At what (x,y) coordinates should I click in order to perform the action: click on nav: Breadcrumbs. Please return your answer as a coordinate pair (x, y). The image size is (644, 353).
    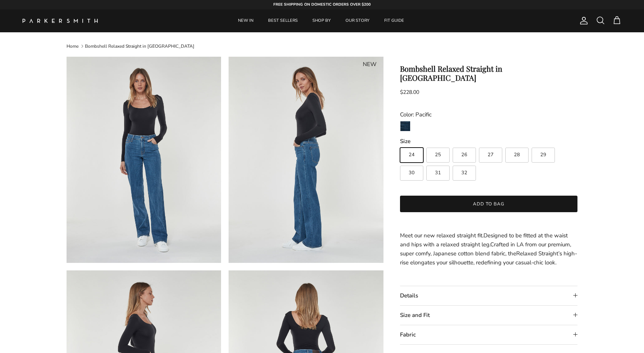
    Looking at the image, I should click on (322, 46).